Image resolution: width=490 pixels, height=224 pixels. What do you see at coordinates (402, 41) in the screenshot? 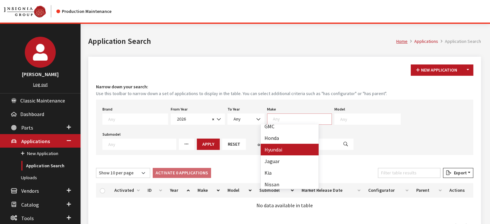
I see `a: Home` at bounding box center [402, 41].